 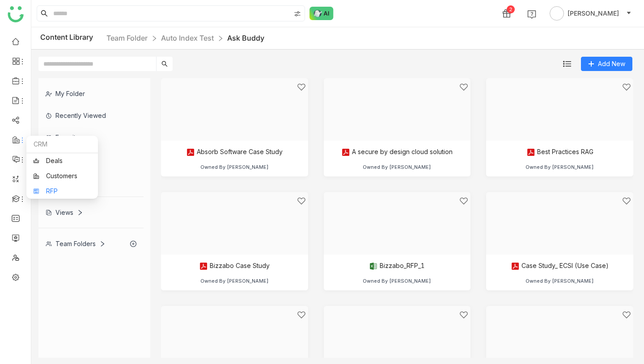 I want to click on img: help.svg, so click(x=532, y=15).